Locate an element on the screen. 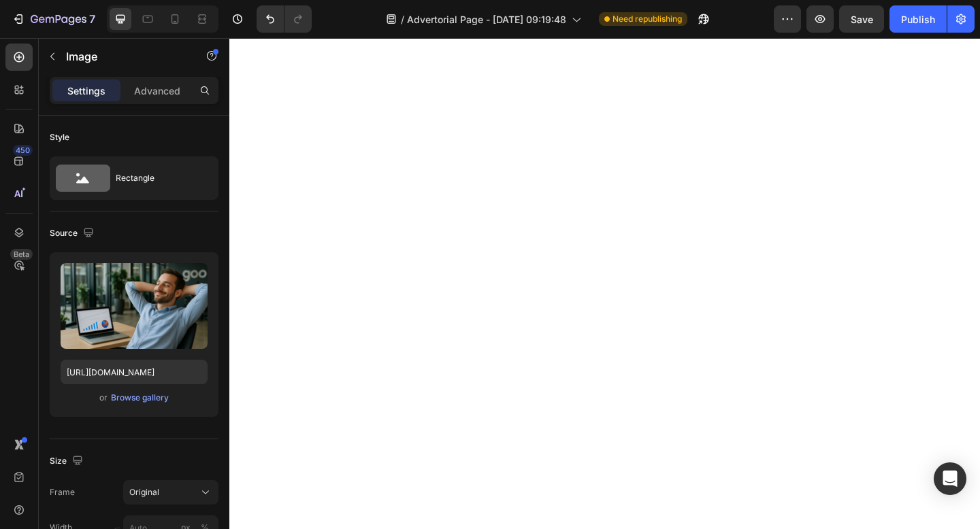  button: Publish is located at coordinates (918, 19).